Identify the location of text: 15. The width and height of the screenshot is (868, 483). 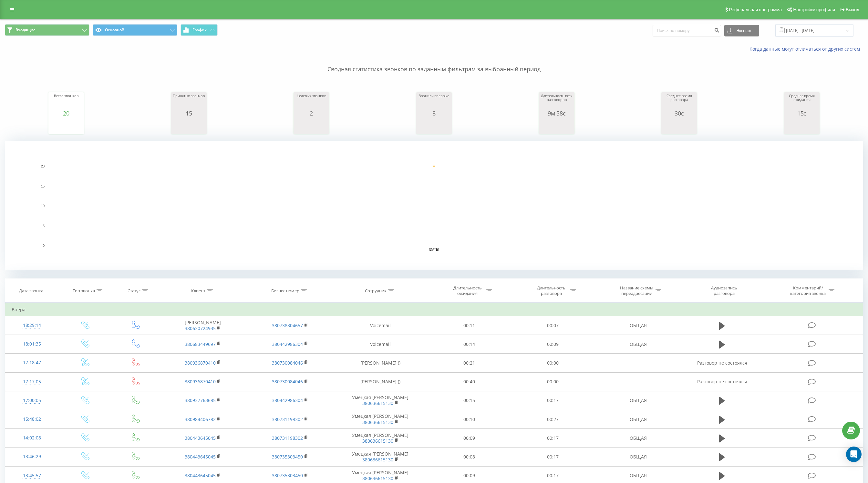
(43, 186).